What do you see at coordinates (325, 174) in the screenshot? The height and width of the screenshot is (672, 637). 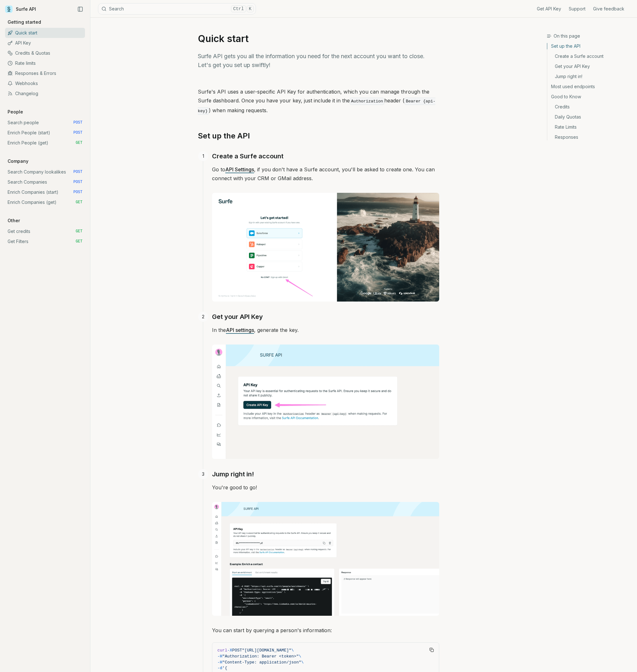 I see `p: Go to , if you don't have a Surfe account, you'll be asked to create one. You can connect with yo...` at bounding box center [325, 174].